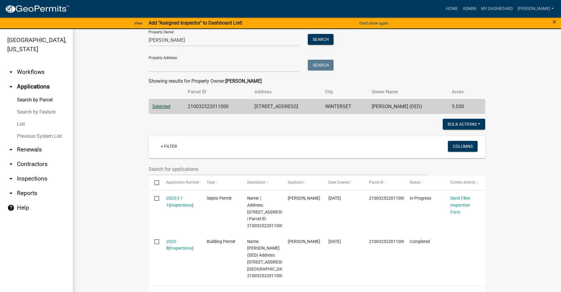 This screenshot has width=561, height=292. What do you see at coordinates (138, 23) in the screenshot?
I see `a: View` at bounding box center [138, 23].